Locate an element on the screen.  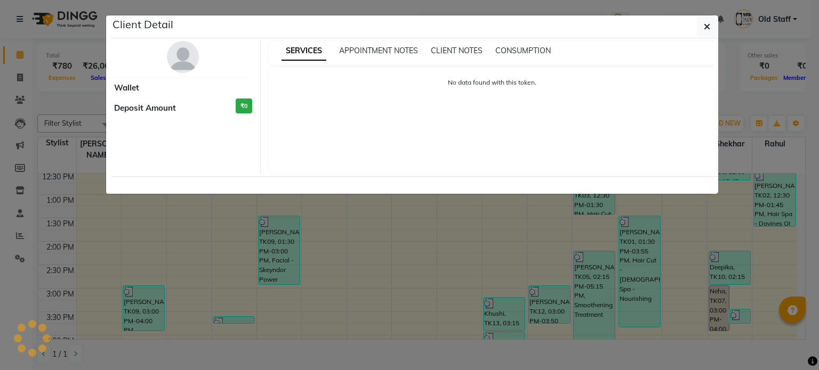
span: CLIENT NOTES is located at coordinates (456, 51).